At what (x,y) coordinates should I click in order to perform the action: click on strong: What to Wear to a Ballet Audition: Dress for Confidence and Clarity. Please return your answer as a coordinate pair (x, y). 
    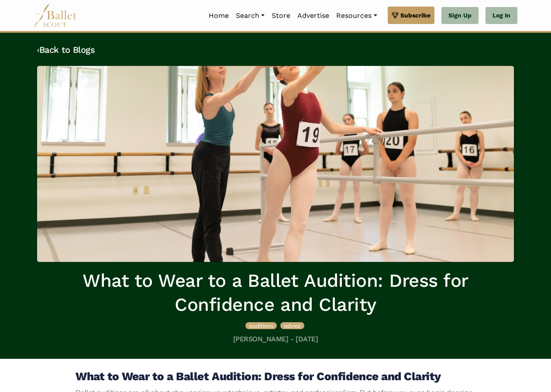
    Looking at the image, I should click on (258, 376).